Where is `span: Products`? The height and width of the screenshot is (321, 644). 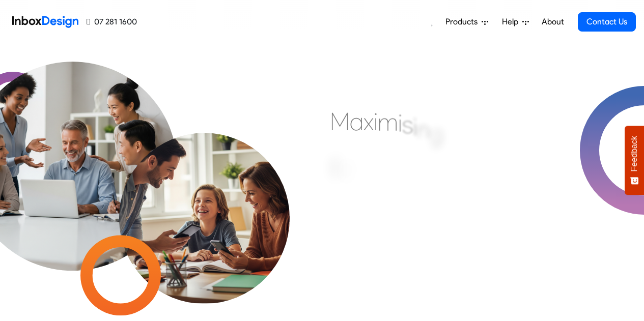
span: Products is located at coordinates (463, 22).